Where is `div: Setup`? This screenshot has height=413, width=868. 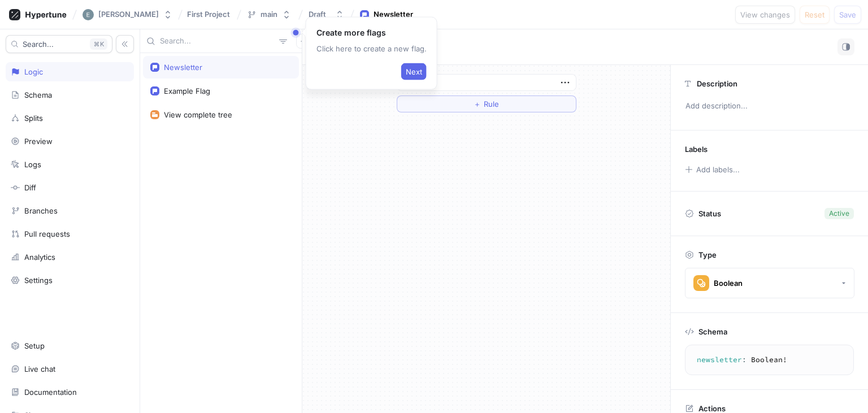 div: Setup is located at coordinates (35, 346).